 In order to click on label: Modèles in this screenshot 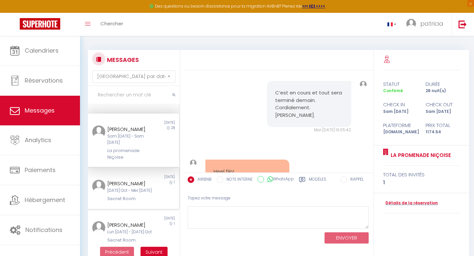, I will do `click(317, 180)`.